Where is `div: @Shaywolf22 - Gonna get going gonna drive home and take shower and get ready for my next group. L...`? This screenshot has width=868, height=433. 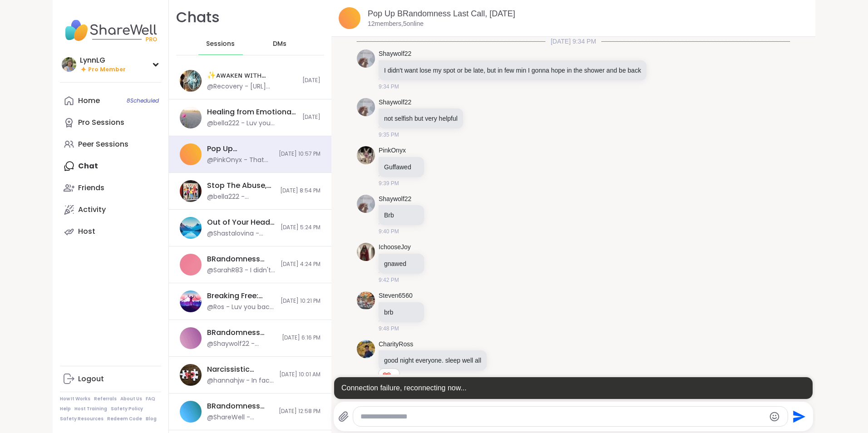 div: @Shaywolf22 - Gonna get going gonna drive home and take shower and get ready for my next group. L... is located at coordinates (242, 344).